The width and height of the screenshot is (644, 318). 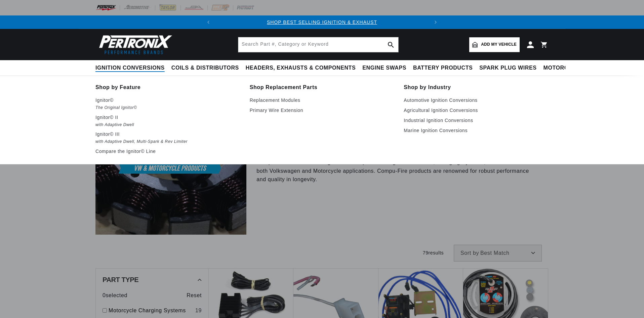 I want to click on summary: Battery Products, so click(x=443, y=68).